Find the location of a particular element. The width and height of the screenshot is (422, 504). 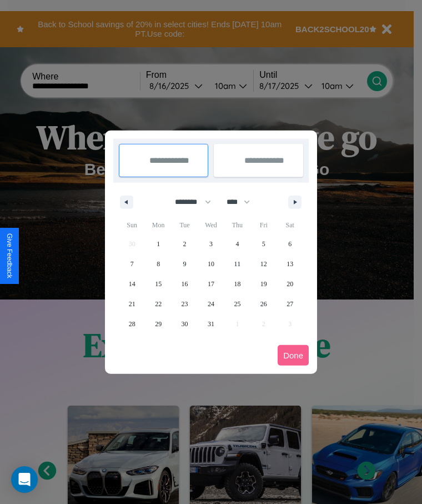

span: 1 is located at coordinates (158, 244).